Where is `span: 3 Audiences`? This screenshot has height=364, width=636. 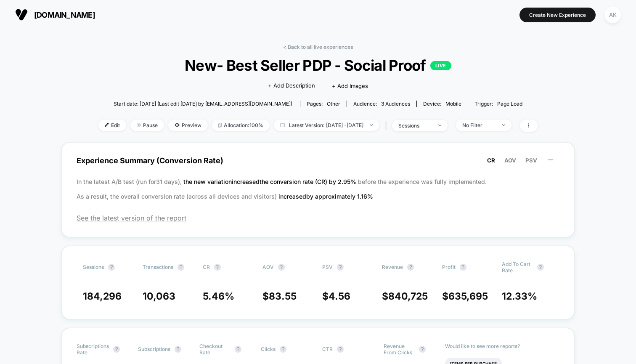
span: 3 Audiences is located at coordinates (396, 104).